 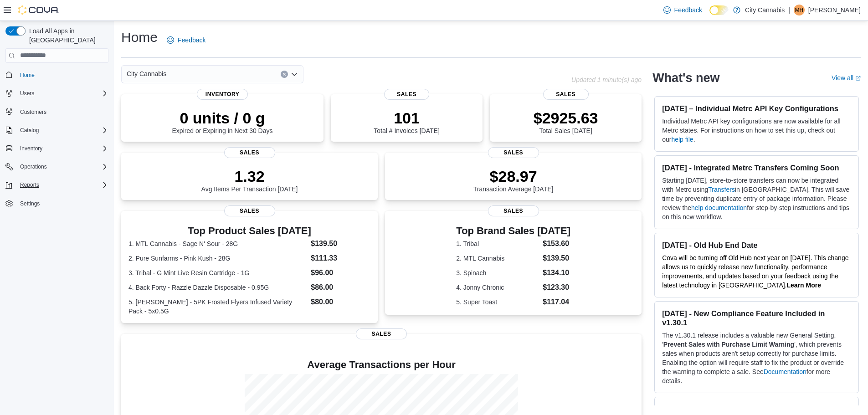 I want to click on a: help documentation, so click(x=719, y=208).